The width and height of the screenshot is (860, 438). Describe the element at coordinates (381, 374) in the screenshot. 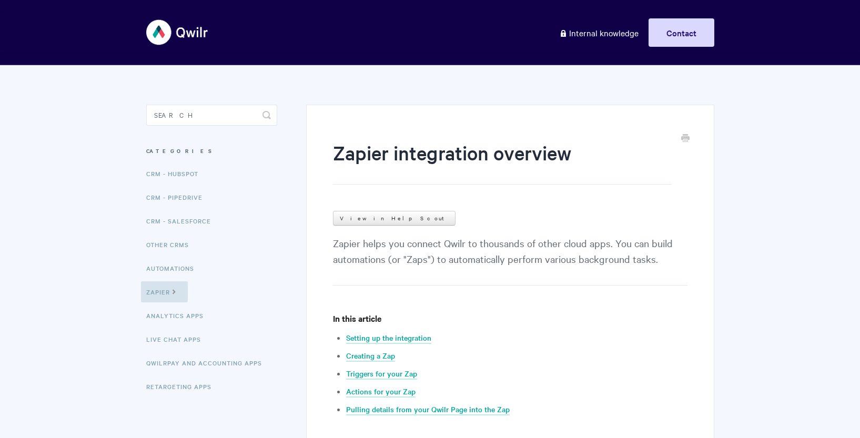

I see `a: Triggers for your Zap` at that location.